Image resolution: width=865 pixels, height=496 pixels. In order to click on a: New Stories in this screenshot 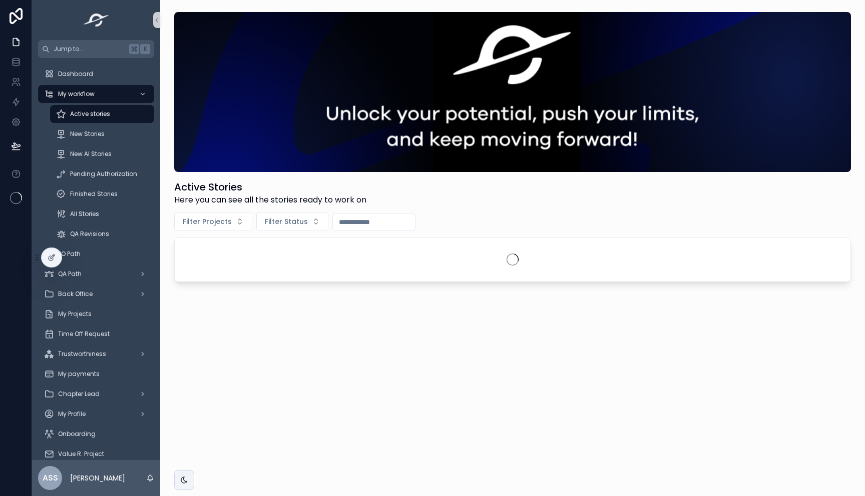, I will do `click(102, 134)`.